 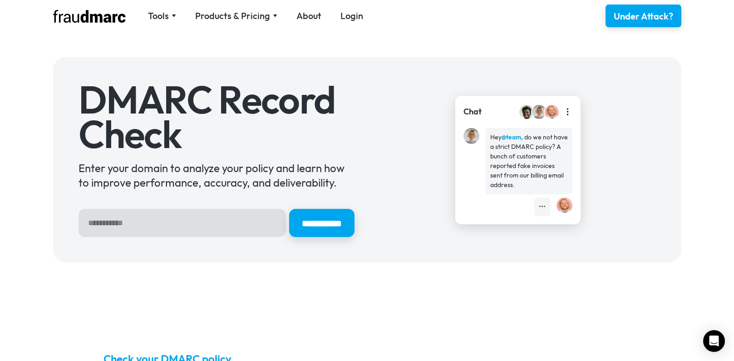 What do you see at coordinates (643, 16) in the screenshot?
I see `div: Under Attack?` at bounding box center [643, 16].